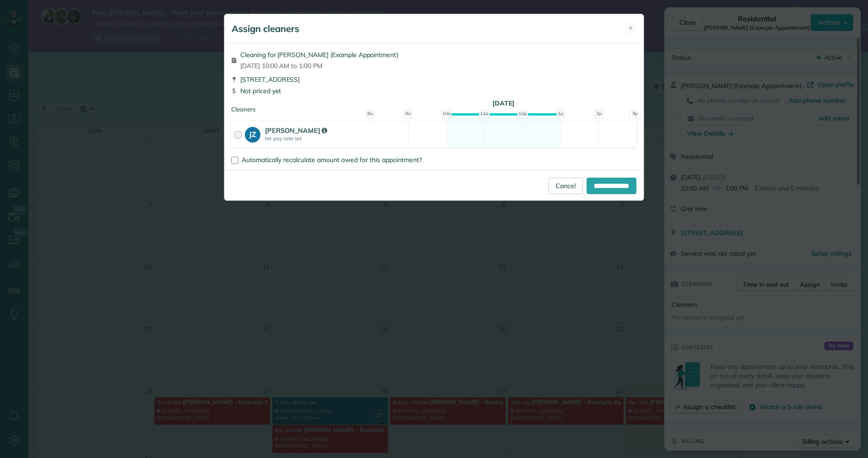 Image resolution: width=868 pixels, height=458 pixels. Describe the element at coordinates (316, 138) in the screenshot. I see `strong: No pay rate set` at that location.